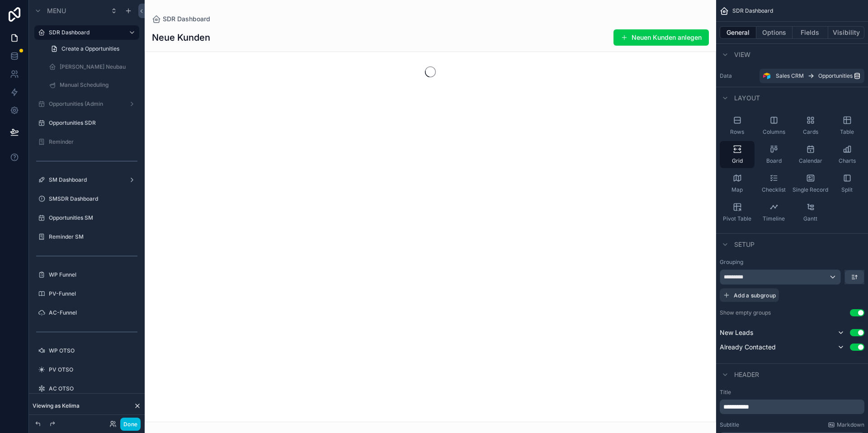 The image size is (868, 433). What do you see at coordinates (737, 132) in the screenshot?
I see `span: Rows` at bounding box center [737, 132].